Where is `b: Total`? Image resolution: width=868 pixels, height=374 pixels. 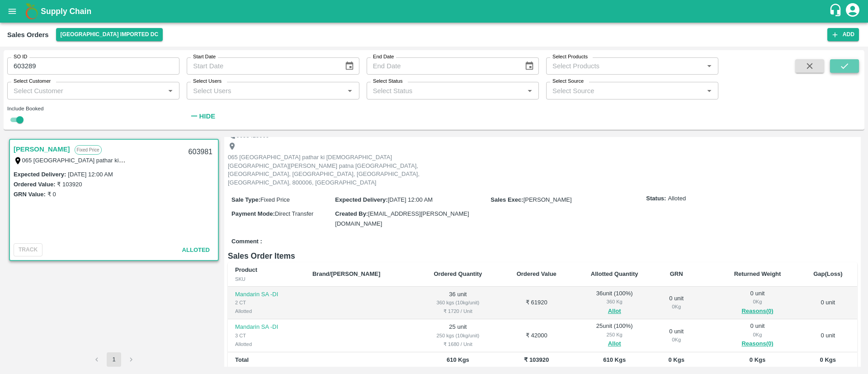
b: Total is located at coordinates (242, 359).